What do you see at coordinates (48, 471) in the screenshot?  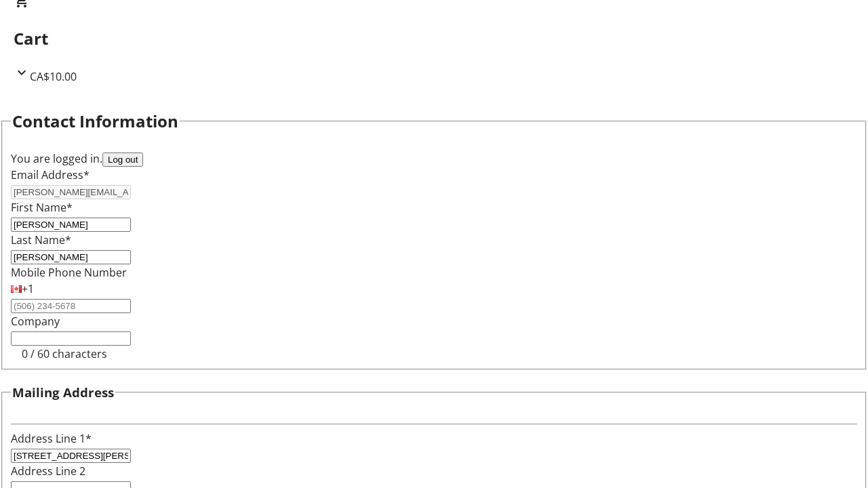 I see `label: Address Line 2` at bounding box center [48, 471].